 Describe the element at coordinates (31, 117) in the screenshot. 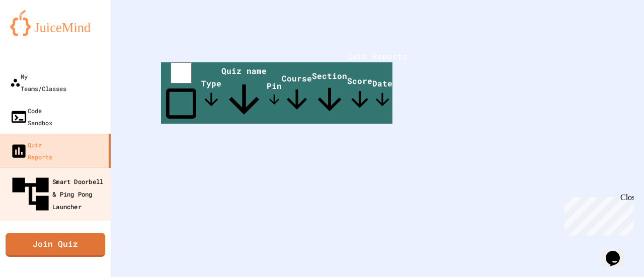

I see `div: Code Sandbox` at that location.